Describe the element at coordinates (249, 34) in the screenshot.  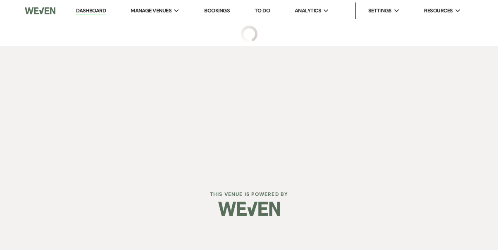
I see `img: loading spinner` at that location.